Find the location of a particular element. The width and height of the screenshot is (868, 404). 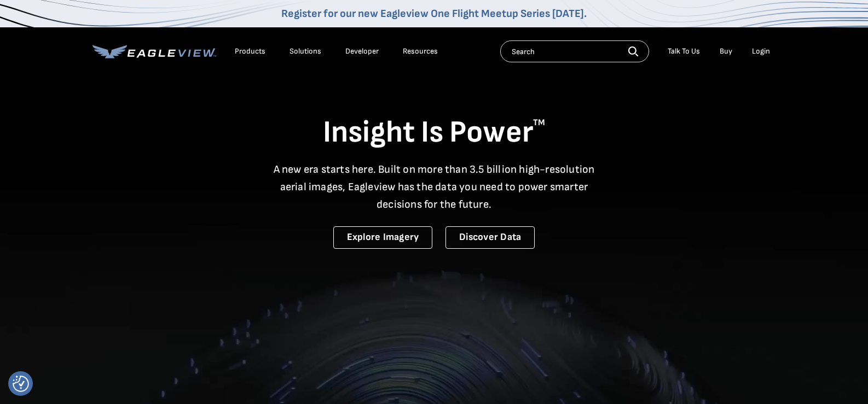

input: Search is located at coordinates (575, 52).